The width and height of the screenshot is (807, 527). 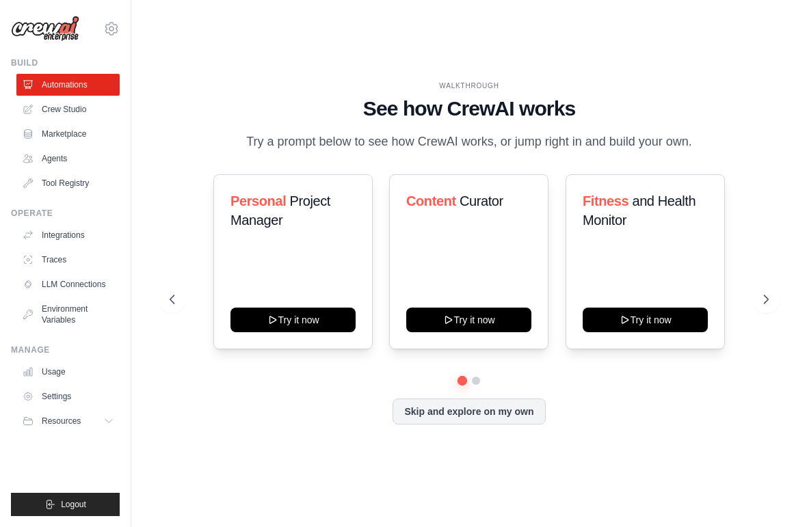 I want to click on div: Manage, so click(x=65, y=350).